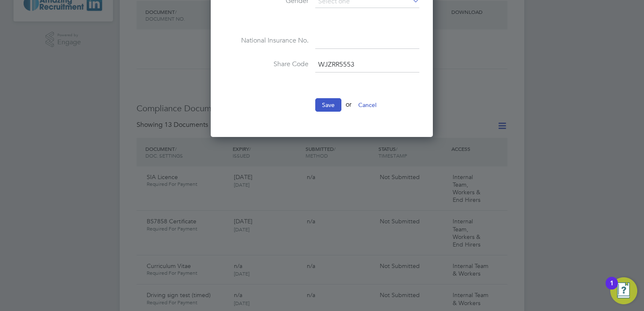 The height and width of the screenshot is (311, 644). What do you see at coordinates (322, 109) in the screenshot?
I see `li: or` at bounding box center [322, 109].